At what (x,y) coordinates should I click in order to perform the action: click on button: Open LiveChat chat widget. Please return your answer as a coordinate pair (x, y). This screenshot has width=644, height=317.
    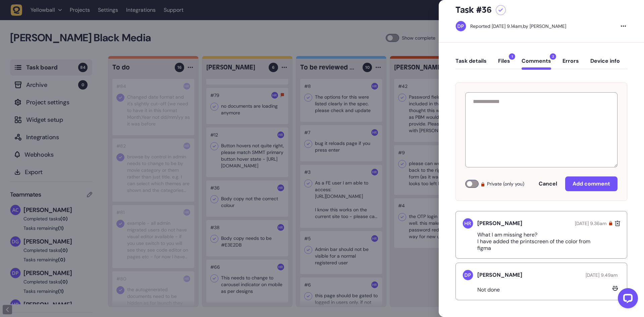
    Looking at the image, I should click on (15, 13).